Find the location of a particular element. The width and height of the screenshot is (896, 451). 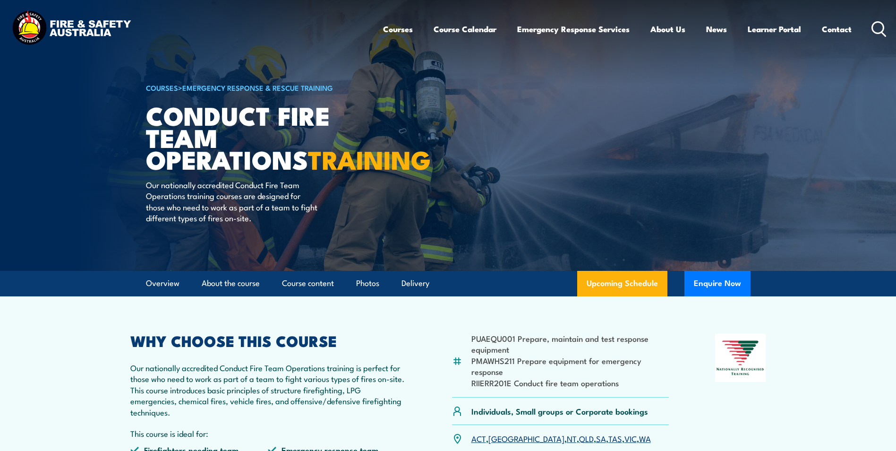

a: Delivery is located at coordinates (415, 283).